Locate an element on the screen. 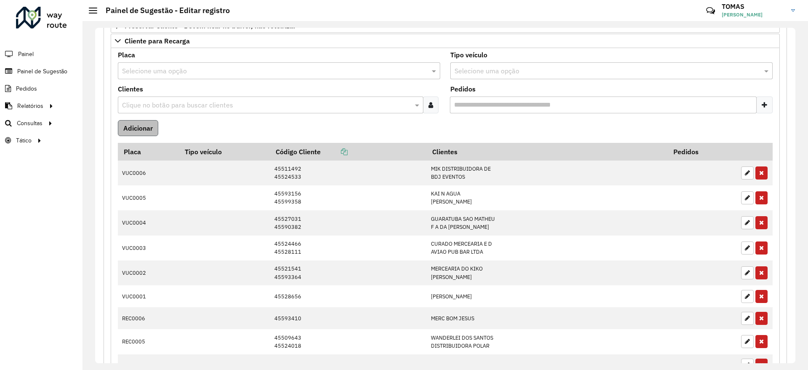 Image resolution: width=808 pixels, height=370 pixels. label: Placa is located at coordinates (126, 55).